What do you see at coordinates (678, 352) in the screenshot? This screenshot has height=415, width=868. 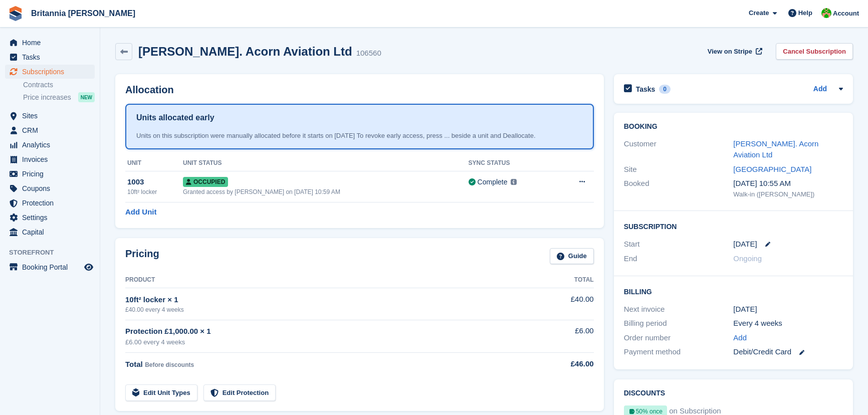 I see `div: Payment method` at bounding box center [678, 352].